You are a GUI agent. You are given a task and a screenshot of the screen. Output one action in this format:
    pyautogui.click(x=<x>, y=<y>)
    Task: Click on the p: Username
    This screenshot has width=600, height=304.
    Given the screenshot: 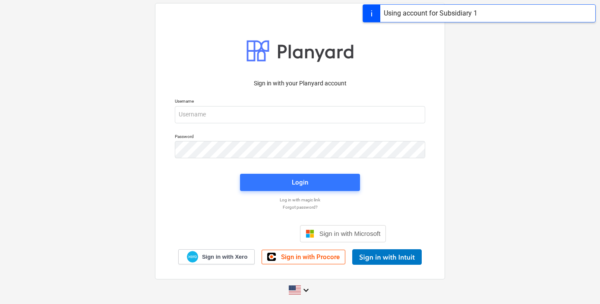 What is the action you would take?
    pyautogui.click(x=300, y=102)
    